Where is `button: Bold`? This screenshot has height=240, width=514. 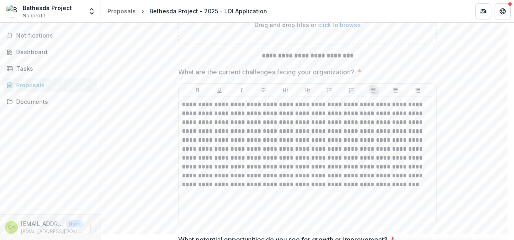 button: Bold is located at coordinates (198, 90).